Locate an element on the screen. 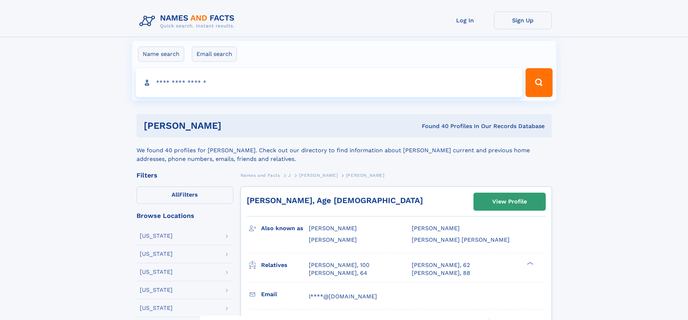  div: Found 40 Profiles In Our Records Database is located at coordinates (433, 126).